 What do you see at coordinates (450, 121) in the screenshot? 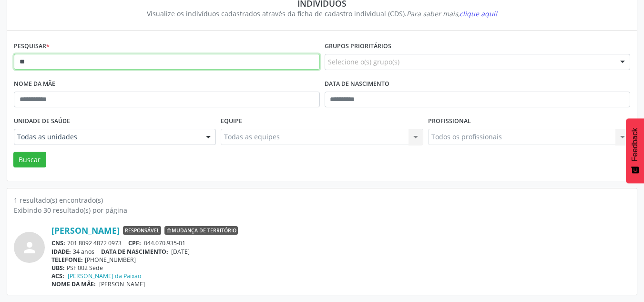
I see `label: Profissional` at bounding box center [450, 121].